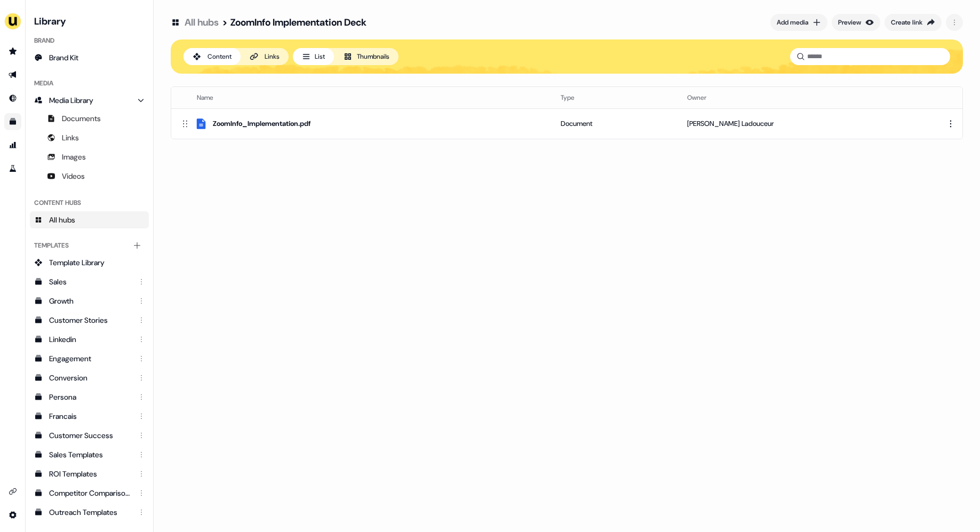  Describe the element at coordinates (212, 57) in the screenshot. I see `button: Content` at that location.